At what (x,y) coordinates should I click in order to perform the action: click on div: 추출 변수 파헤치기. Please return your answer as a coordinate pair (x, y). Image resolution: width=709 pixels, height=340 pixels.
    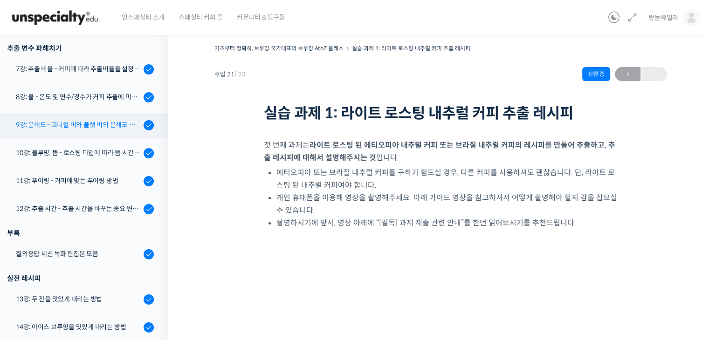
    Looking at the image, I should click on (80, 48).